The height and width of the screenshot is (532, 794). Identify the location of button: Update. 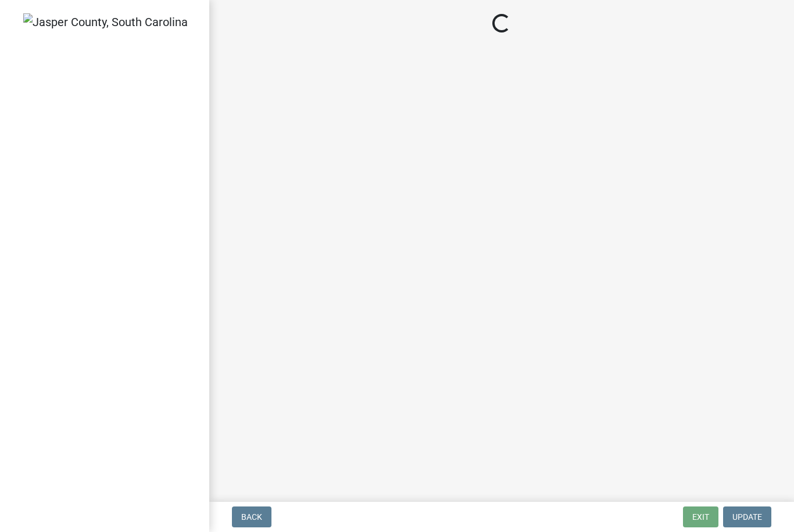
(746, 517).